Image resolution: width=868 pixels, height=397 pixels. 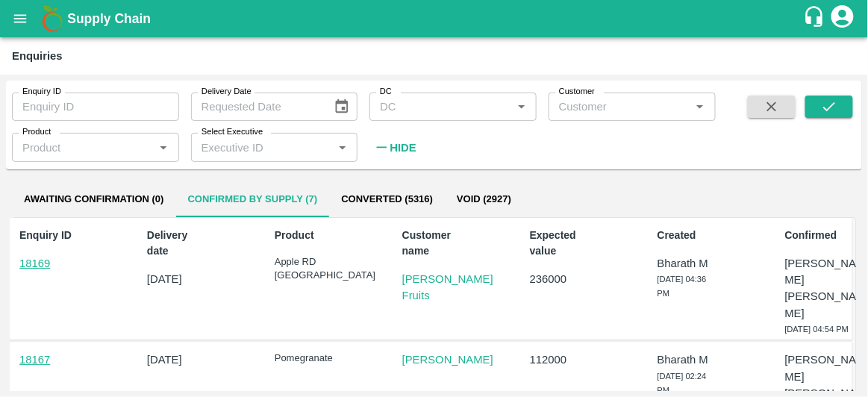 I want to click on a: 18167, so click(x=34, y=360).